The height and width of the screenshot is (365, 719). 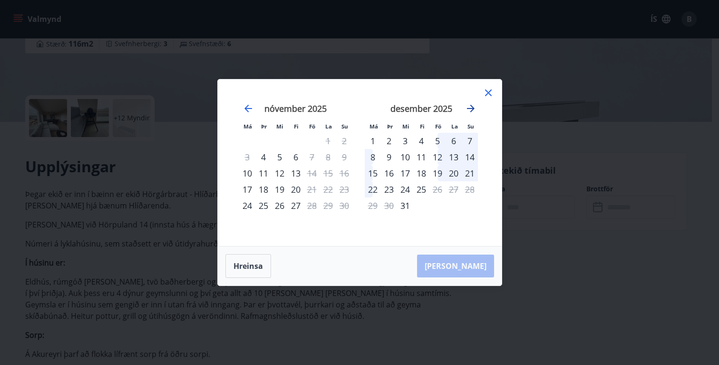 I want to click on div: Calendar, so click(x=360, y=163).